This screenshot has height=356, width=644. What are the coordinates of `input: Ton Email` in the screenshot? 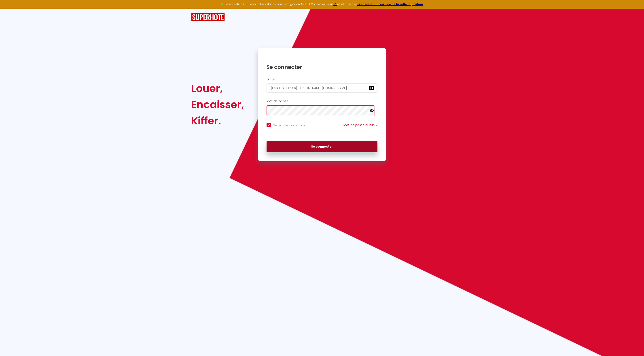 It's located at (322, 88).